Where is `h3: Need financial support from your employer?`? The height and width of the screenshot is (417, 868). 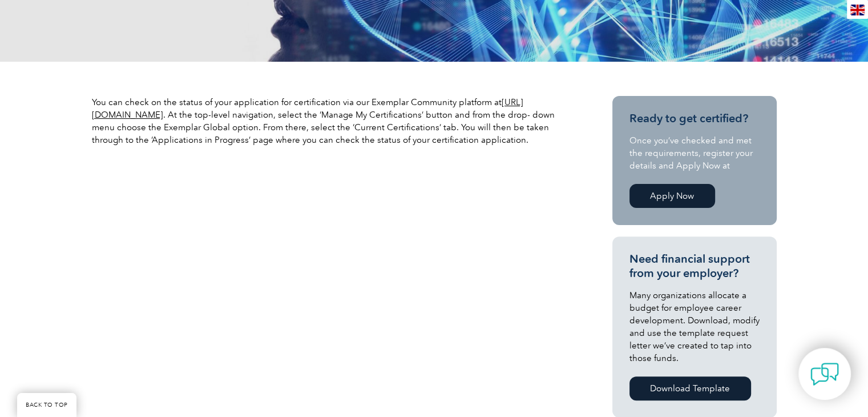 h3: Need financial support from your employer? is located at coordinates (694, 266).